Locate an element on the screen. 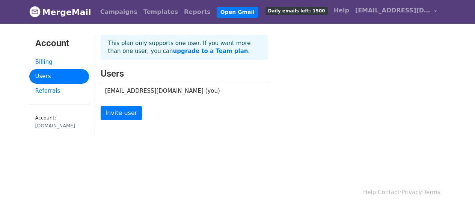 The image size is (475, 207). a: MergeMail is located at coordinates (60, 12).